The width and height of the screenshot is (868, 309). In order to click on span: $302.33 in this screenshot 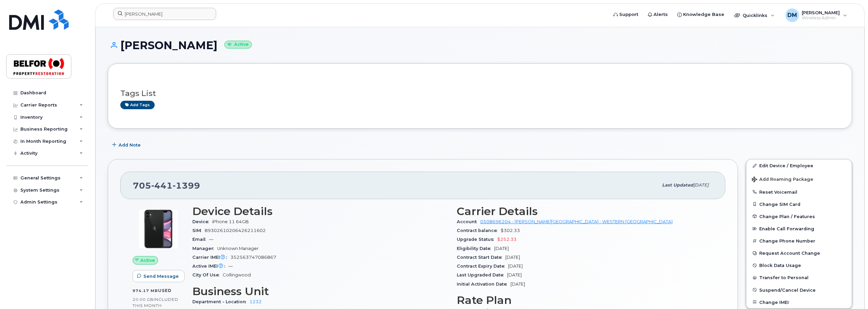, I will do `click(510, 231)`.